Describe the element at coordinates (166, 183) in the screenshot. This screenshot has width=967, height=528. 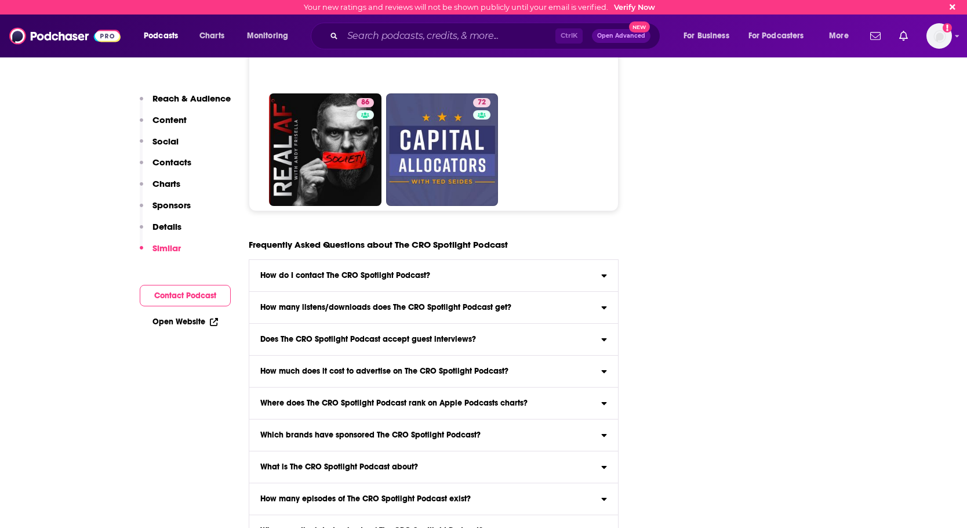
I see `p: Charts` at that location.